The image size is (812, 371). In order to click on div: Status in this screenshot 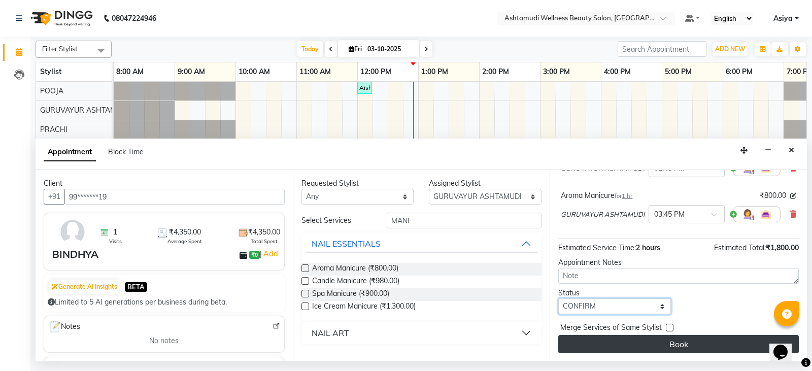, I will do `click(615, 293)`.